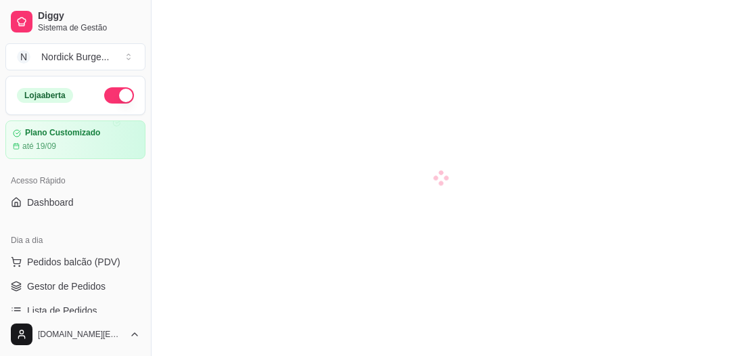  What do you see at coordinates (75, 286) in the screenshot?
I see `a: Gestor de Pedidos` at bounding box center [75, 286].